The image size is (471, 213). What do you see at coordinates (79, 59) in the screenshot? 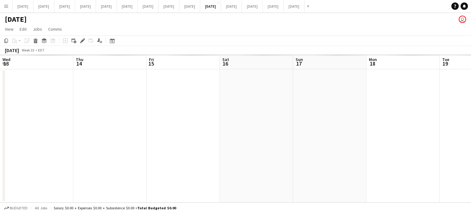
I see `span: Thu` at bounding box center [79, 59].